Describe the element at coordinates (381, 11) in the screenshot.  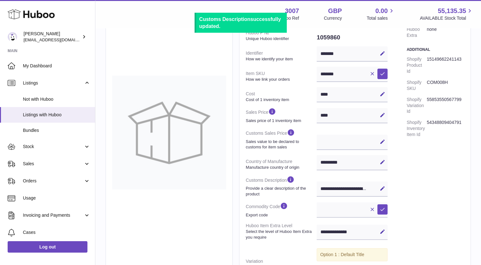
I see `span: 0.00` at that location.